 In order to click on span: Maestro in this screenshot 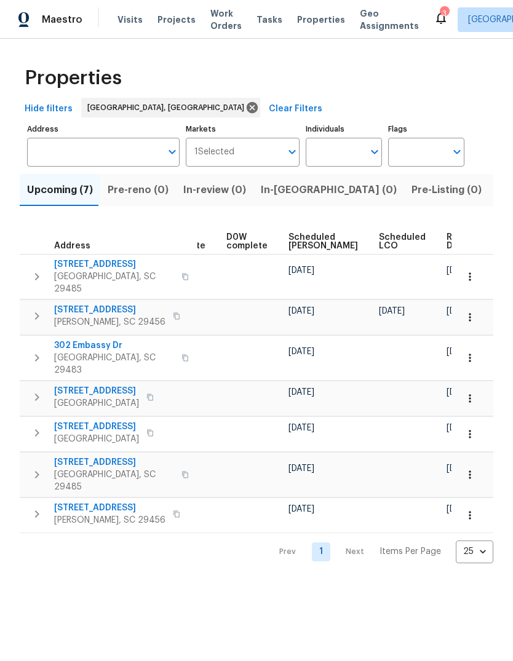, I will do `click(62, 20)`.